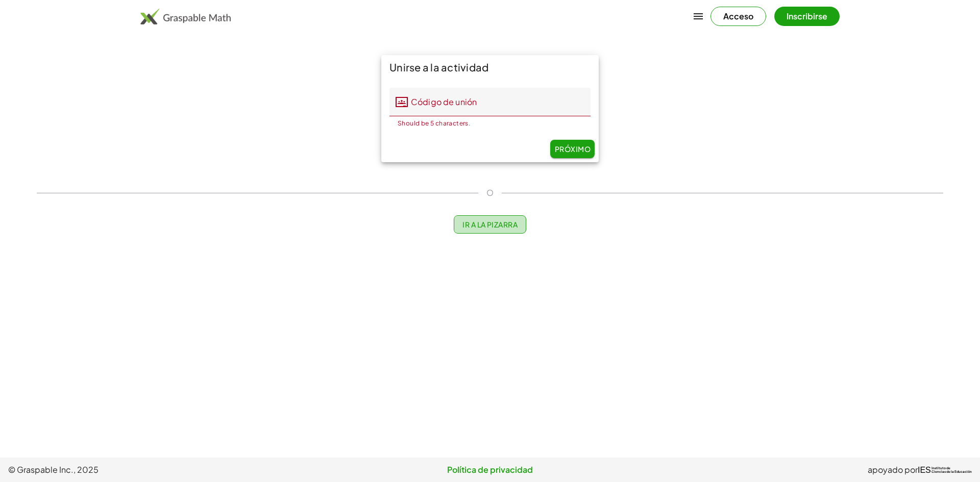  I want to click on font: apoyado por, so click(893, 470).